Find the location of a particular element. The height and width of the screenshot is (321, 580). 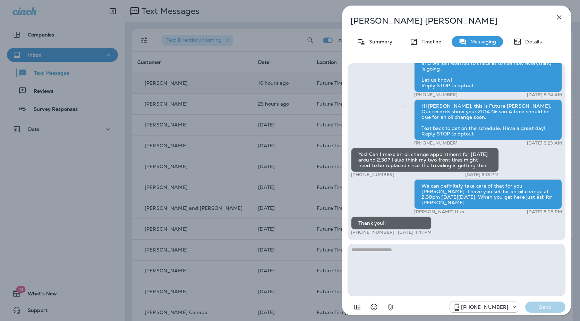

p: Details is located at coordinates (532, 42).